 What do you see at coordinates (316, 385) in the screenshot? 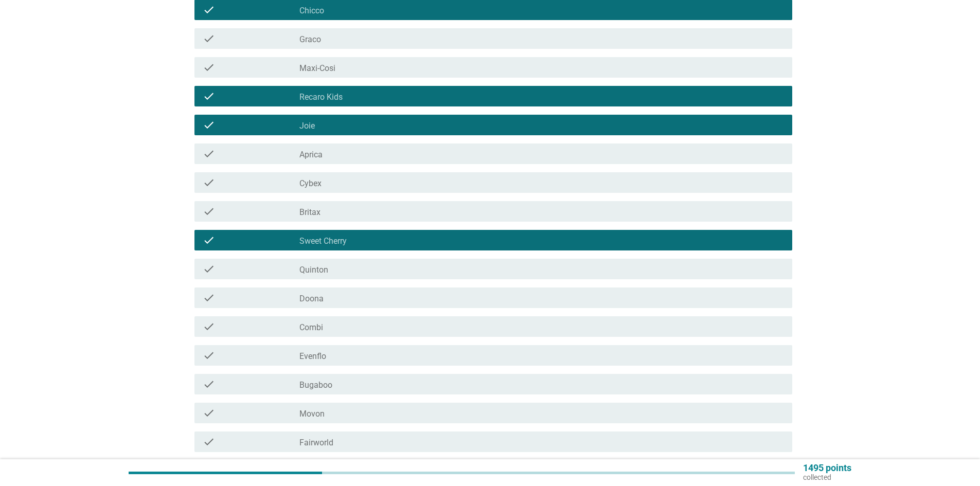
I see `label: Bugaboo` at bounding box center [316, 385].